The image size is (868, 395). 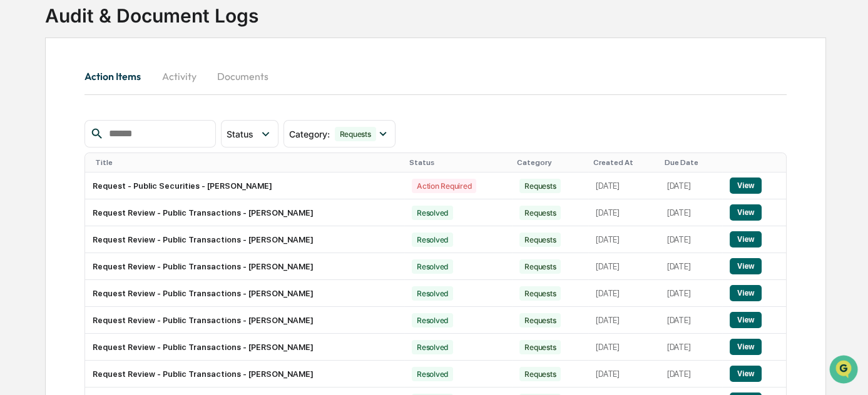 What do you see at coordinates (129, 285) in the screenshot?
I see `span: Attestations` at bounding box center [129, 285].